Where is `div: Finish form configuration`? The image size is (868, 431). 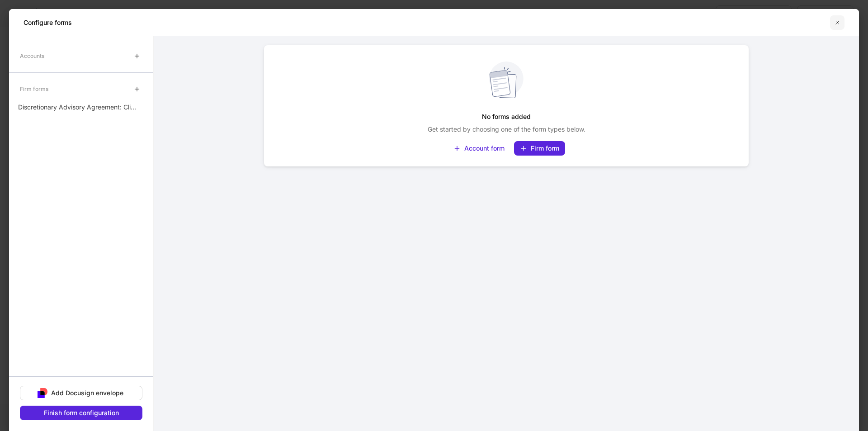
div: Finish form configuration is located at coordinates (82, 413).